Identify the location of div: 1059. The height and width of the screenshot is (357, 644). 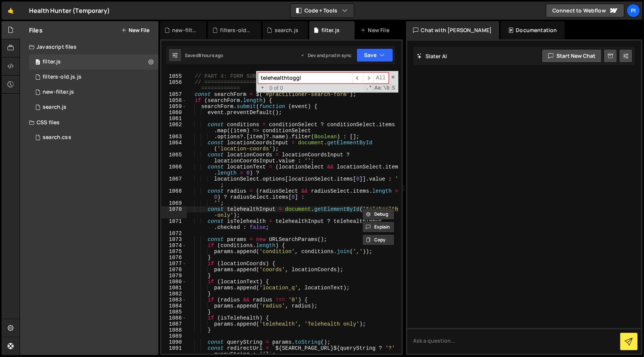
(174, 106).